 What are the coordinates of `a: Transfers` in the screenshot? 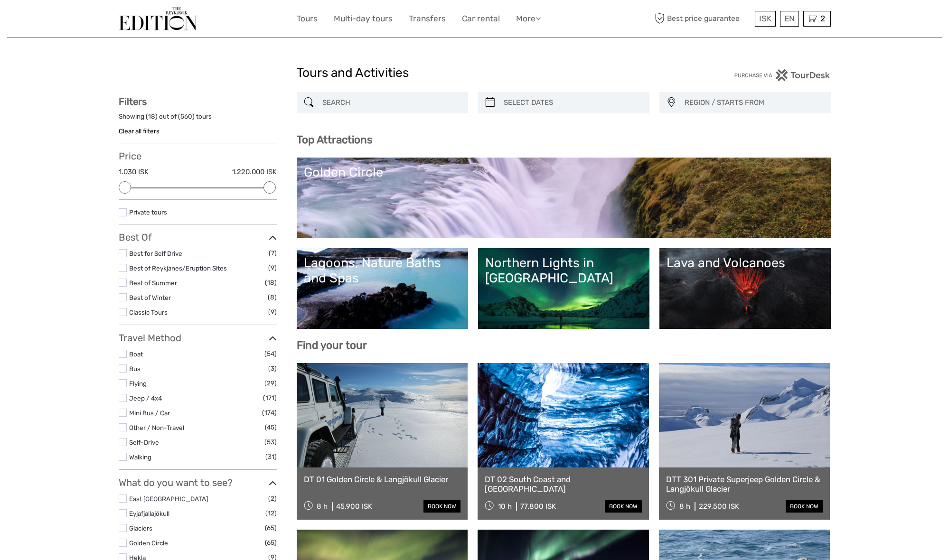 It's located at (428, 19).